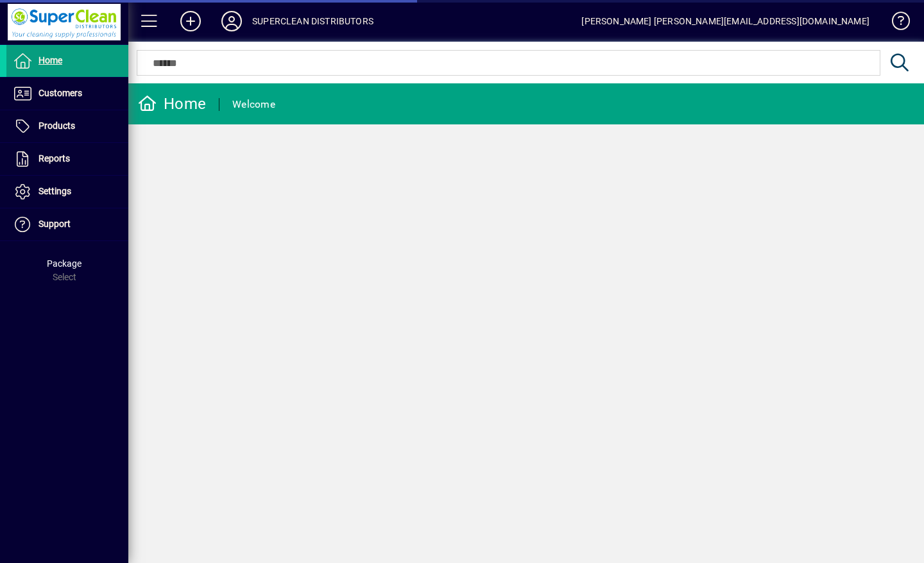  I want to click on a: Reports, so click(68, 159).